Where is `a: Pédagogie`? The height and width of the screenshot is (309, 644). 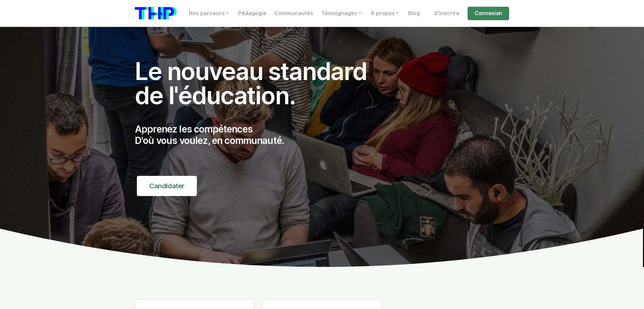 a: Pédagogie is located at coordinates (252, 13).